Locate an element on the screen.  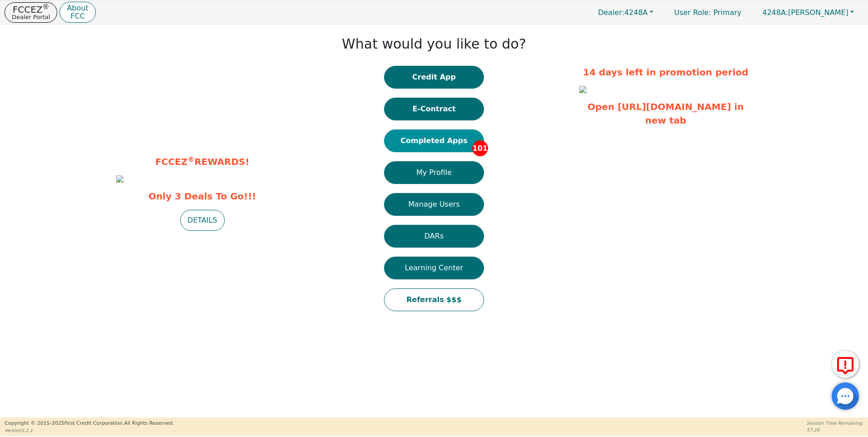
p: Dealer Portal is located at coordinates (31, 17).